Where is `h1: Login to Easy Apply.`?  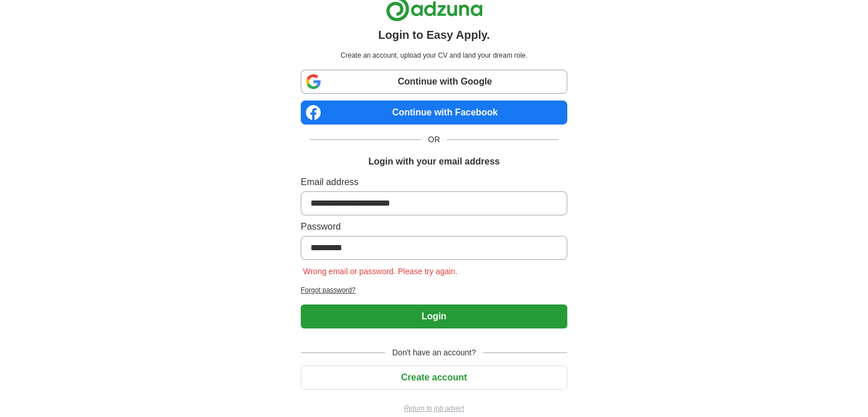
h1: Login to Easy Apply. is located at coordinates (434, 35).